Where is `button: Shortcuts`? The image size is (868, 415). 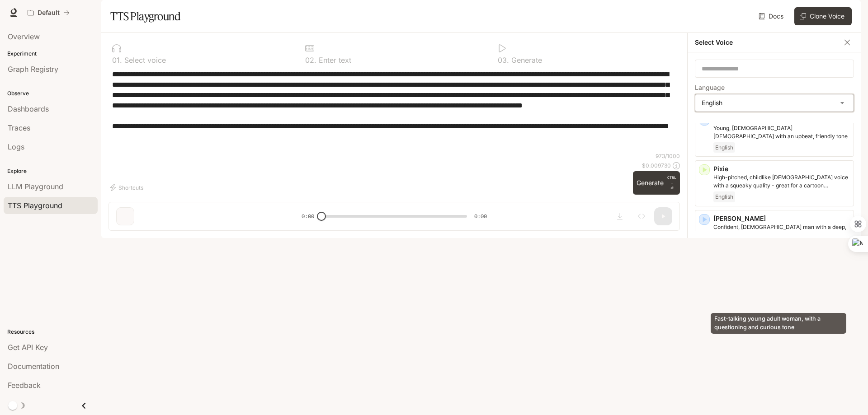
button: Shortcuts is located at coordinates (128, 187).